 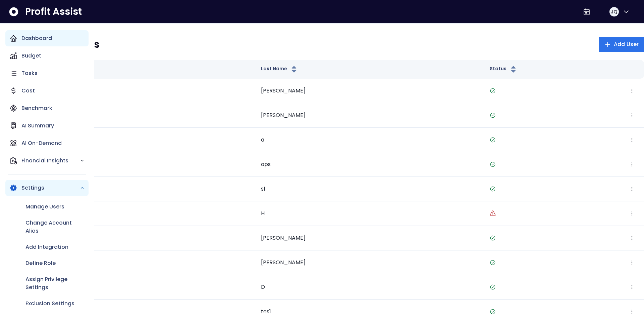 What do you see at coordinates (504, 70) in the screenshot?
I see `button: Status` at bounding box center [504, 70].